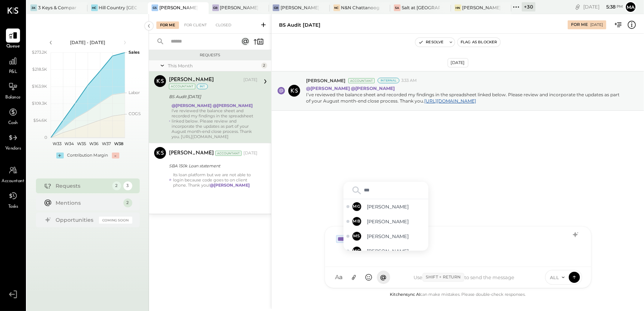  What do you see at coordinates (40, 53) in the screenshot?
I see `text: $273.2K` at bounding box center [40, 53].